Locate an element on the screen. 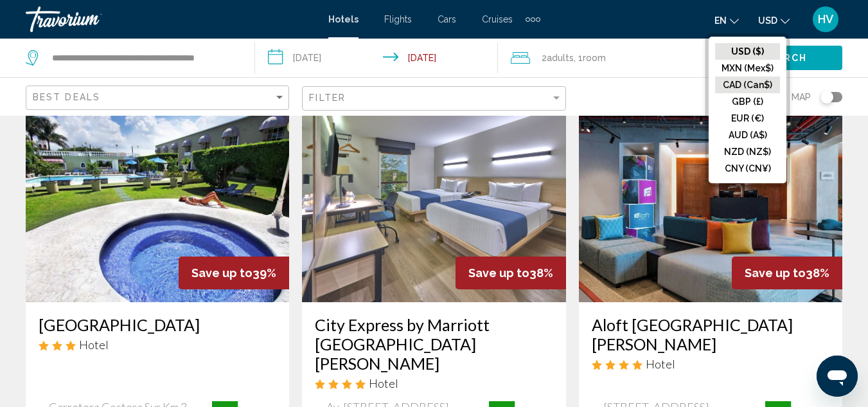  span: Hotels is located at coordinates (343, 20).